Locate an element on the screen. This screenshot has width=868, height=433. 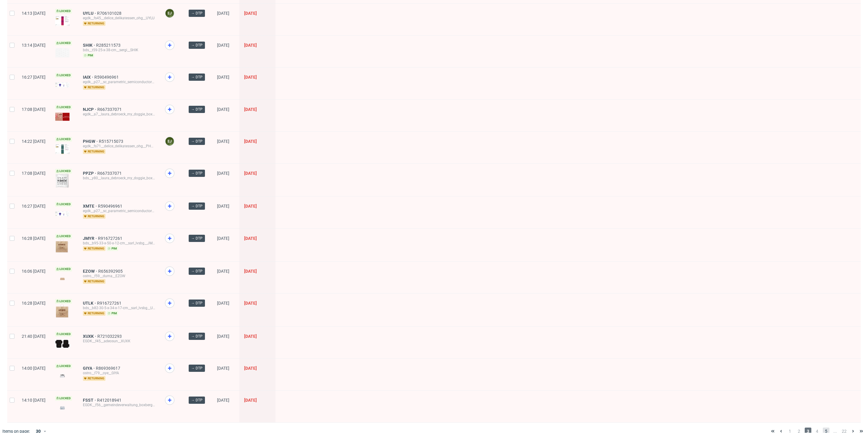
a: UYLU is located at coordinates (90, 13).